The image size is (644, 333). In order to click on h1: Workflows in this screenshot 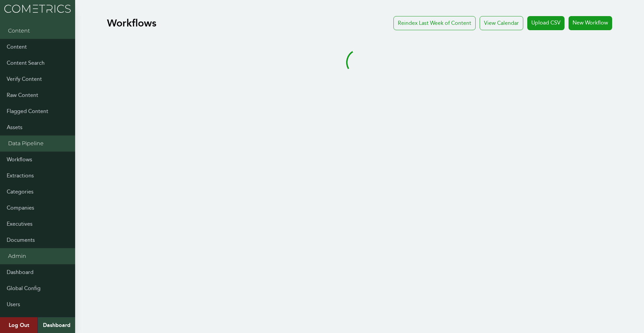, I will do `click(131, 23)`.